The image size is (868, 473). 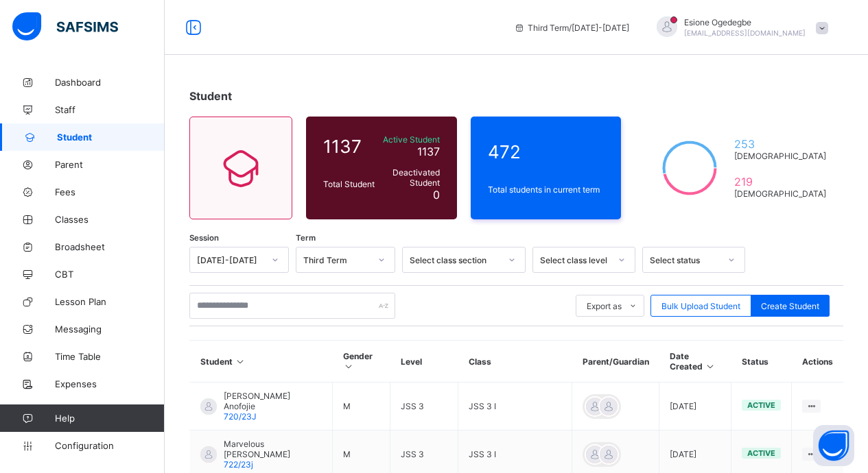 What do you see at coordinates (410, 178) in the screenshot?
I see `span: Deactivated Student` at bounding box center [410, 178].